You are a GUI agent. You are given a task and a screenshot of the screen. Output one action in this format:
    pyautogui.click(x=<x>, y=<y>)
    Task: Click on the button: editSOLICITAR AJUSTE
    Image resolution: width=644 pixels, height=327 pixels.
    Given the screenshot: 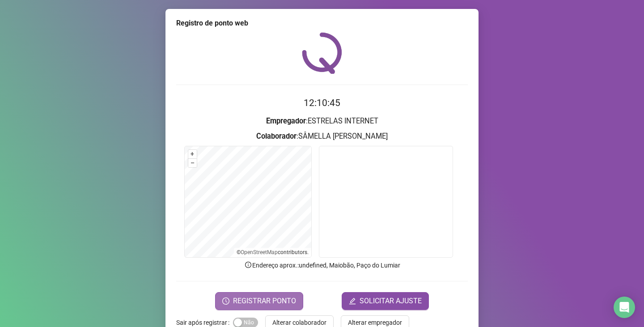 What is the action you would take?
    pyautogui.click(x=384, y=301)
    